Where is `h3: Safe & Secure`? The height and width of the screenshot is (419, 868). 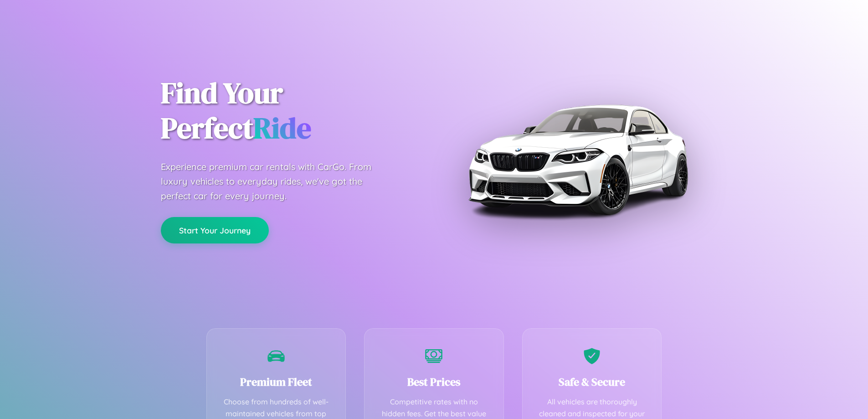
h3: Safe & Secure is located at coordinates (592, 381).